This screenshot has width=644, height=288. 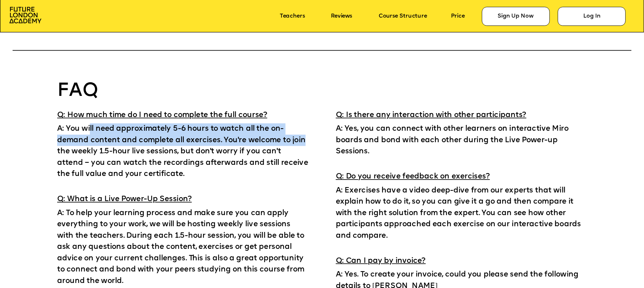 What do you see at coordinates (453, 140) in the screenshot?
I see `span: A: Yes, you can connect with other learners on interactive Miro boards and bond with each other d...` at bounding box center [453, 140].